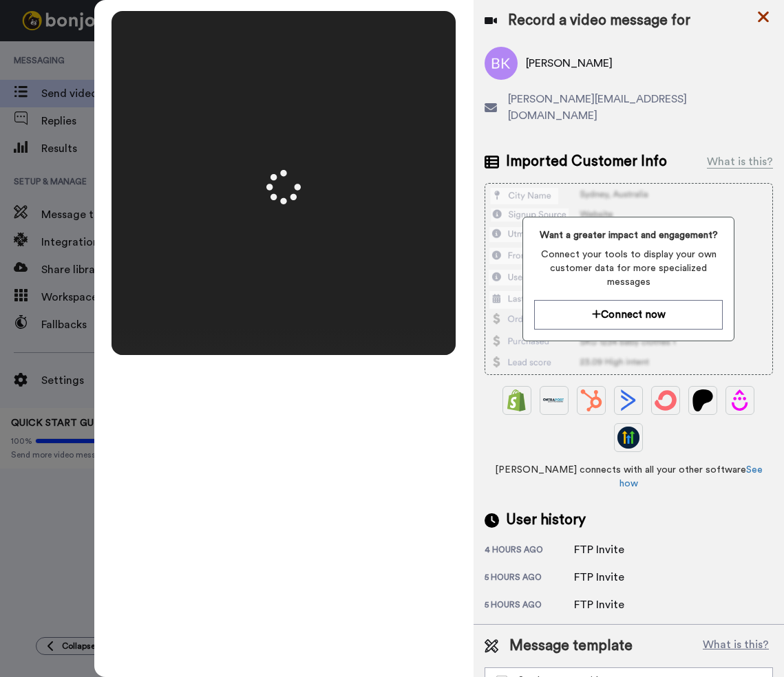 The width and height of the screenshot is (784, 677). I want to click on a: Connect now, so click(628, 314).